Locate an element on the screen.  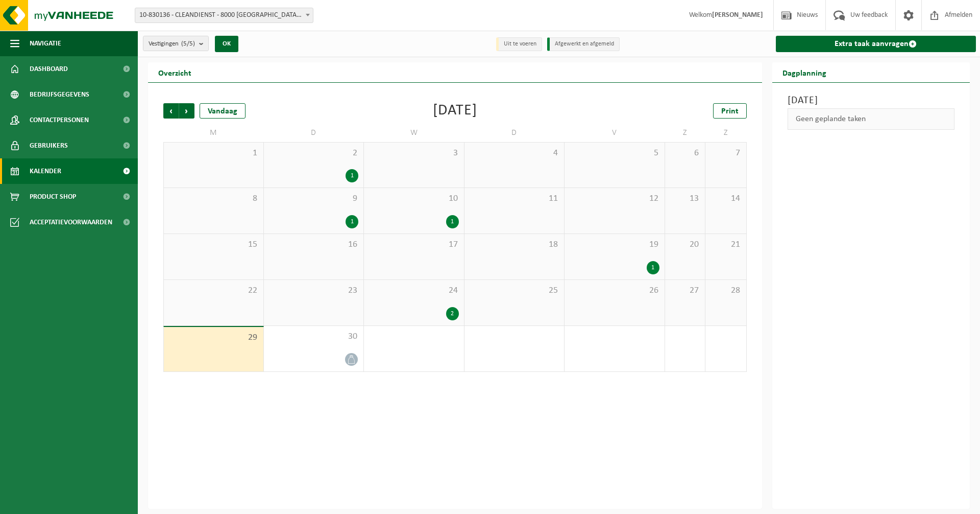
span: 24 is located at coordinates (414, 290).